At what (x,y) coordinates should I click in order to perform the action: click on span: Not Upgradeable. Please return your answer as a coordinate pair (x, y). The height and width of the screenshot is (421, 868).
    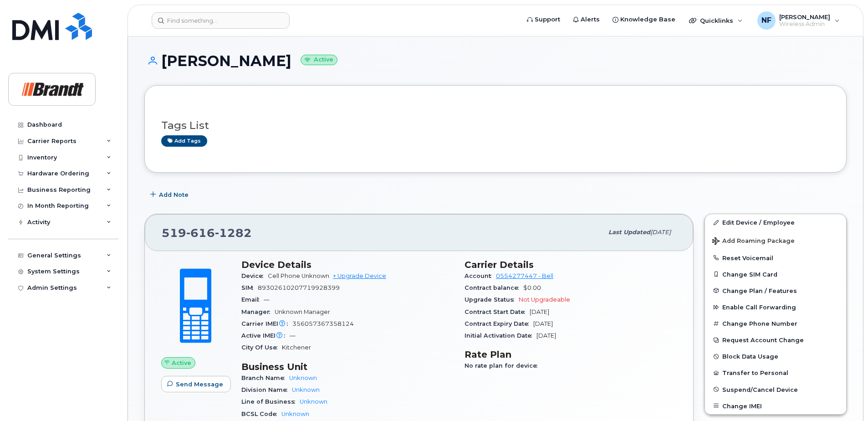
    Looking at the image, I should click on (544, 299).